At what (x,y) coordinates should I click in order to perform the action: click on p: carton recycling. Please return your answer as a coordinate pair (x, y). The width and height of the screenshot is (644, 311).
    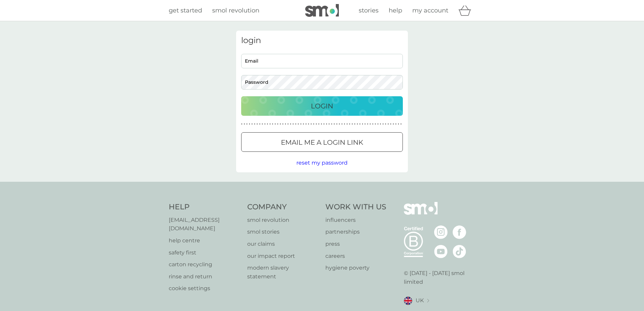
    Looking at the image, I should click on (205, 265).